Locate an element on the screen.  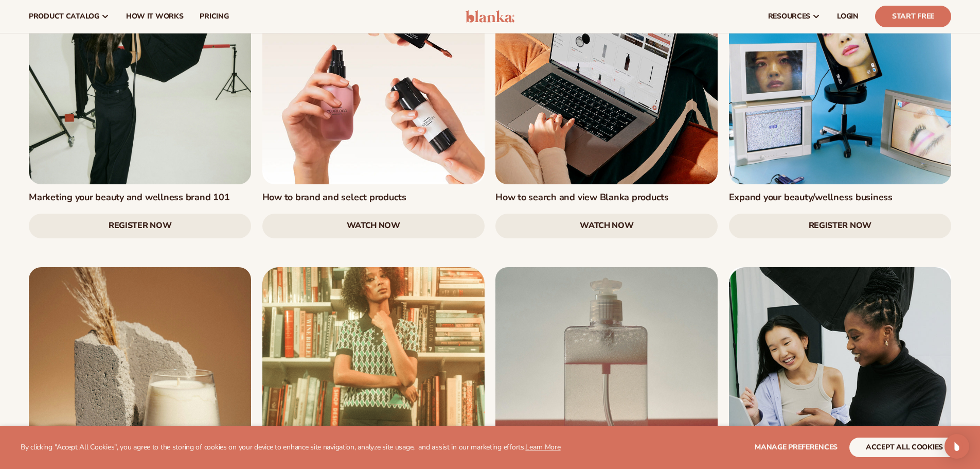
span: LOGIN is located at coordinates (847, 16).